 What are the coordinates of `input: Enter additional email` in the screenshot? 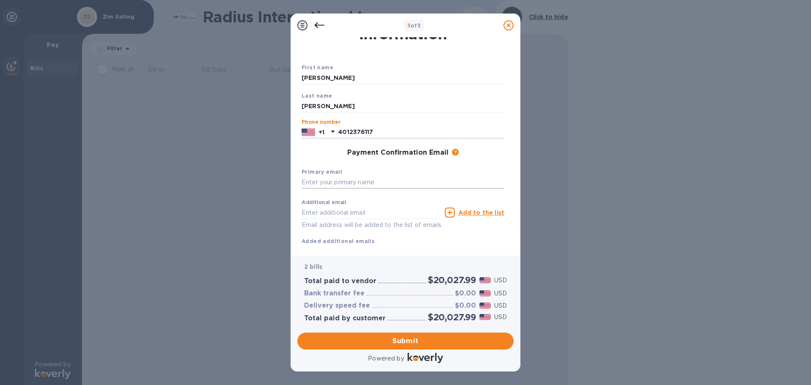 It's located at (371, 212).